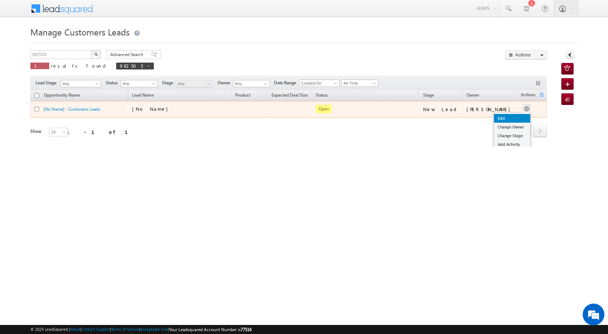 Image resolution: width=608 pixels, height=334 pixels. I want to click on a: Contact Support, so click(96, 329).